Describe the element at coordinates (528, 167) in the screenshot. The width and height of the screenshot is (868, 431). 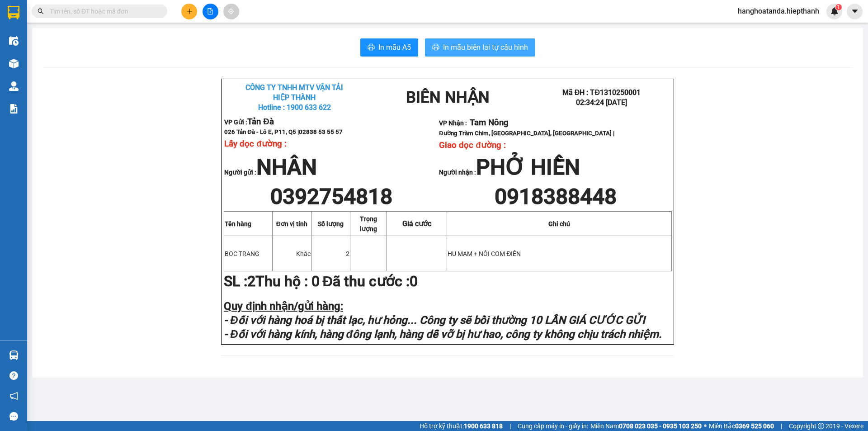
I see `span: PHỞ HIỀN` at that location.